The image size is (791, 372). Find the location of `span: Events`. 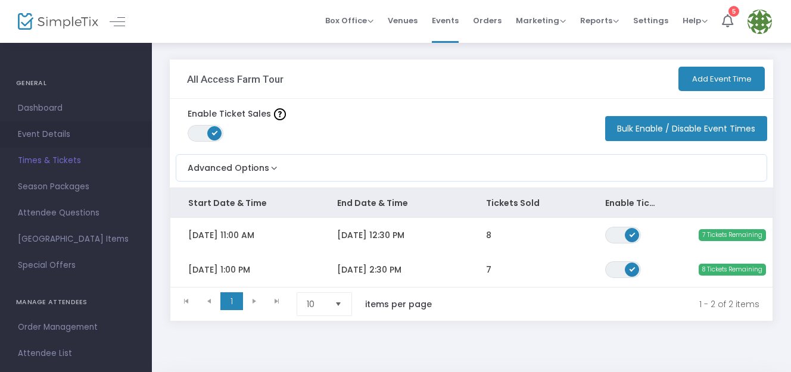

span: Events is located at coordinates (445, 20).